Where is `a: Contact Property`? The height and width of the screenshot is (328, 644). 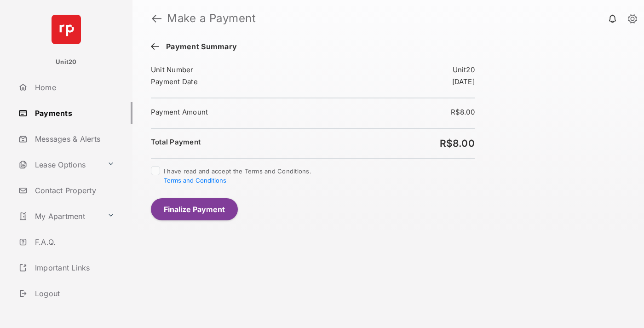
a: Contact Property is located at coordinates (74, 190).